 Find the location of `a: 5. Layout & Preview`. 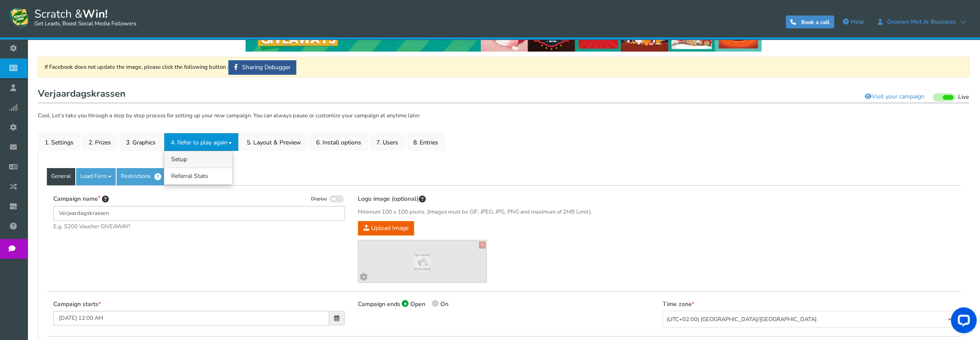

a: 5. Layout & Preview is located at coordinates (274, 142).